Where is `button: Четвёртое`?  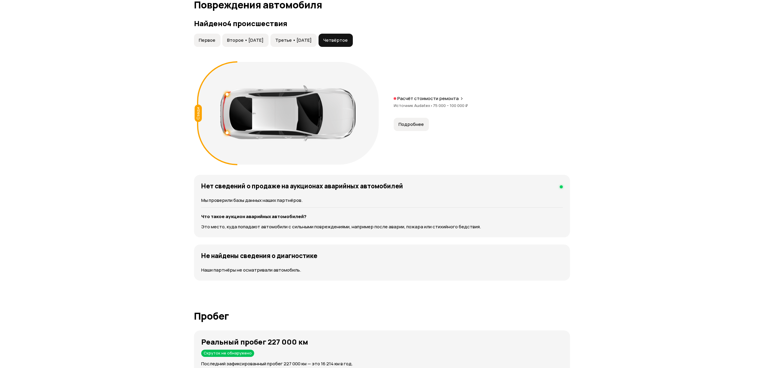 button: Четвёртое is located at coordinates (336, 40).